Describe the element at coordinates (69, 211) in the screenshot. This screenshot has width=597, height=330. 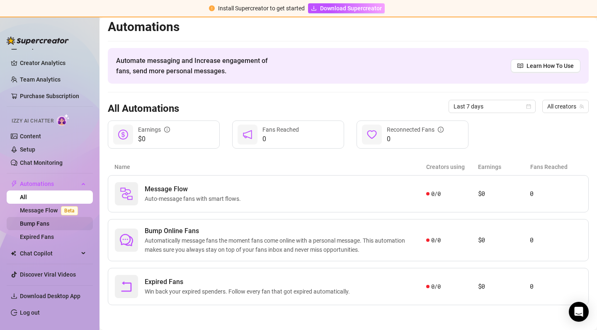
I see `span: Beta` at that location.